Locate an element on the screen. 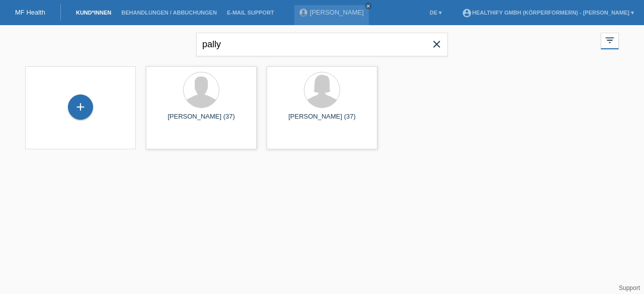 This screenshot has height=294, width=644. input: Suche... is located at coordinates (322, 44).